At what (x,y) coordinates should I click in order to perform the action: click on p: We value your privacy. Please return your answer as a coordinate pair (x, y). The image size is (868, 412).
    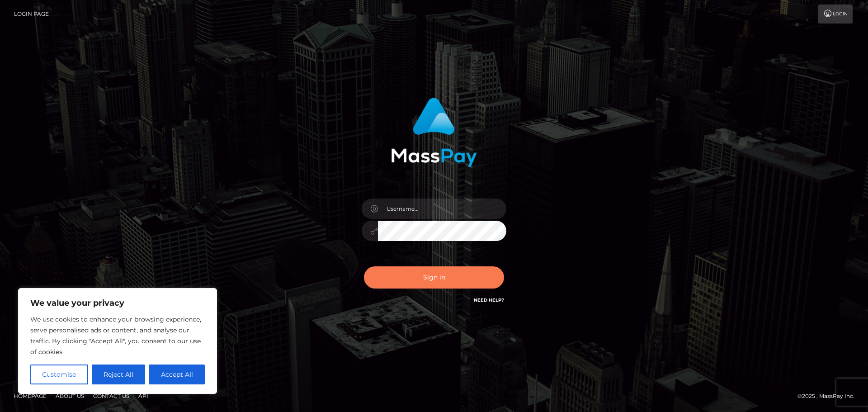
    Looking at the image, I should click on (117, 303).